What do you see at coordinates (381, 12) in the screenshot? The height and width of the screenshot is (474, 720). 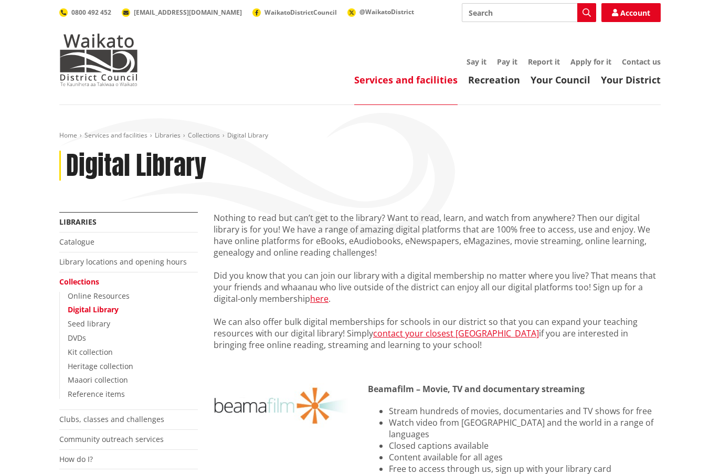 I see `a: @WaikatoDistrict` at bounding box center [381, 12].